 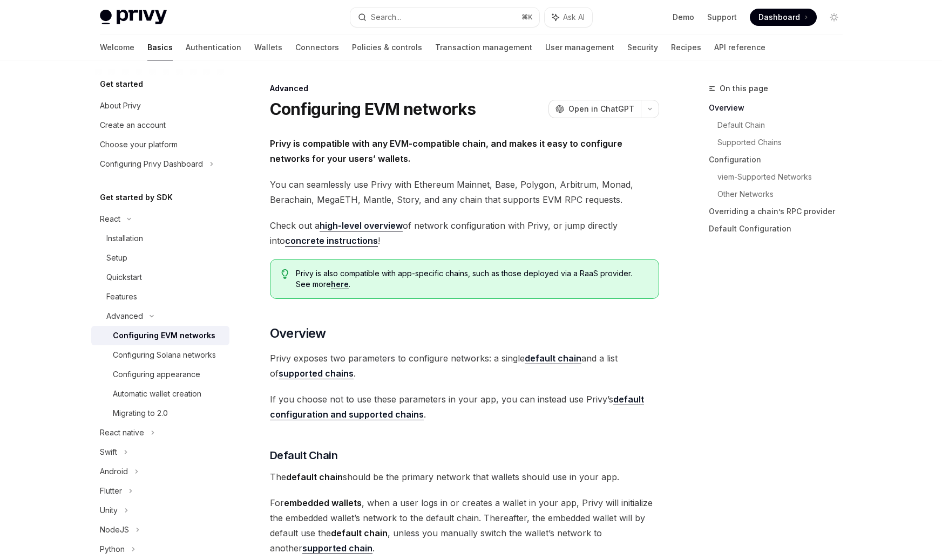 What do you see at coordinates (304, 455) in the screenshot?
I see `span: Default Chain` at bounding box center [304, 455].